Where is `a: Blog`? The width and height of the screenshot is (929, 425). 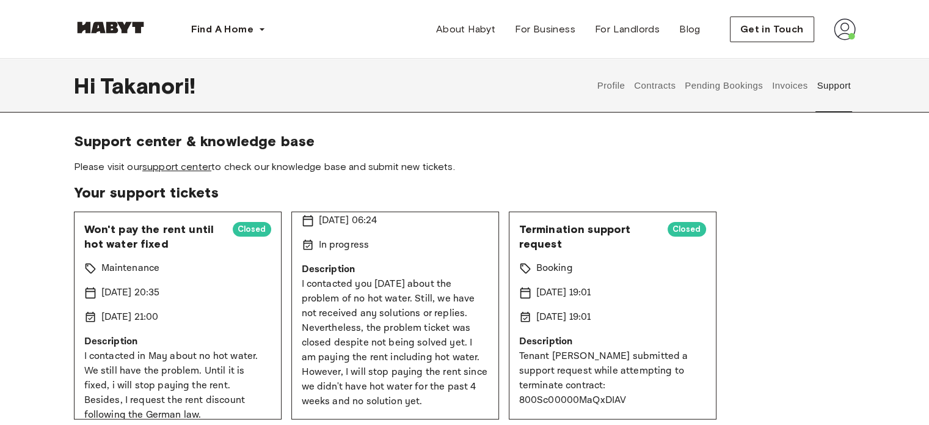
a: Blog is located at coordinates (690, 29).